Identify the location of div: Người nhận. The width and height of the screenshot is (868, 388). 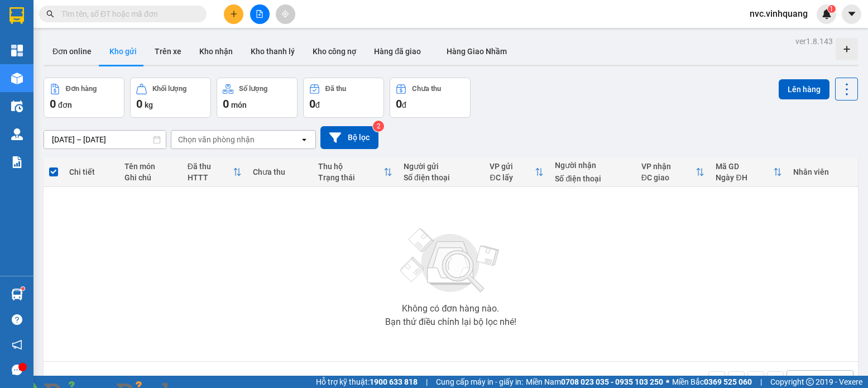
(592, 165).